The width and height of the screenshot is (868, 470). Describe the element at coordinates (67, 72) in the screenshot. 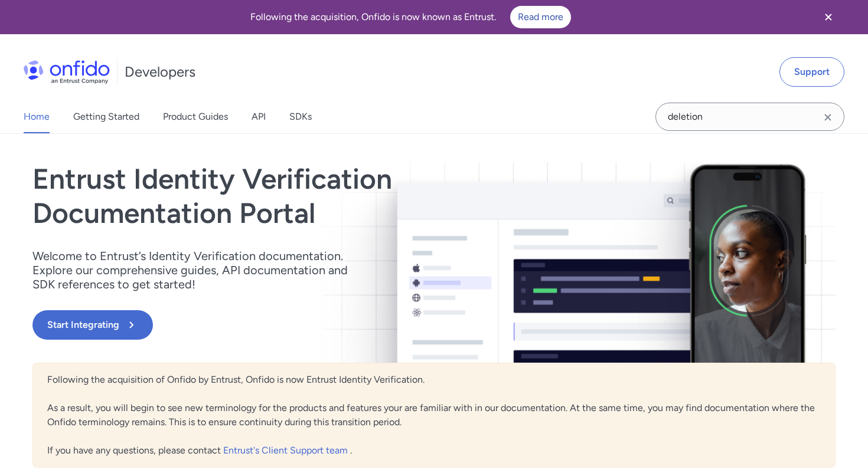

I see `img: Onfido Logo` at that location.